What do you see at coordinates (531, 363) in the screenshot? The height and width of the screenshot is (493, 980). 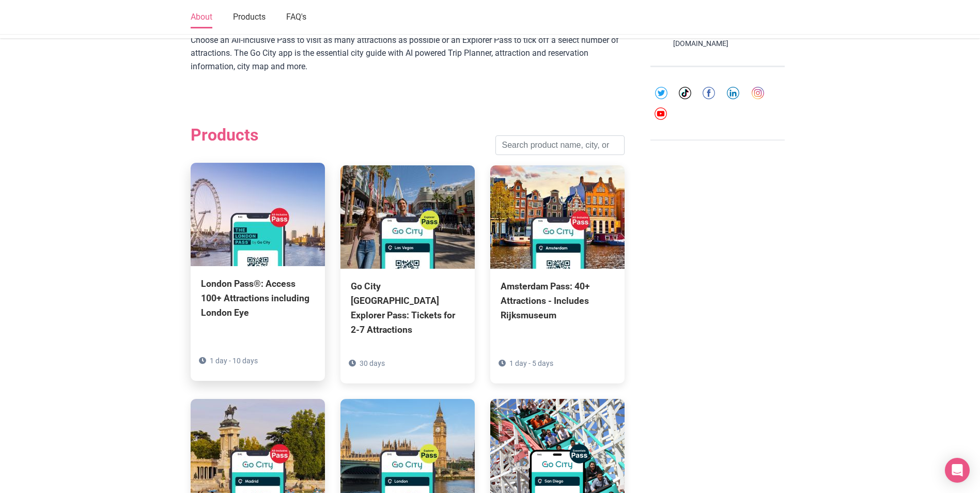 I see `span: 1 day - 5 days` at bounding box center [531, 363].